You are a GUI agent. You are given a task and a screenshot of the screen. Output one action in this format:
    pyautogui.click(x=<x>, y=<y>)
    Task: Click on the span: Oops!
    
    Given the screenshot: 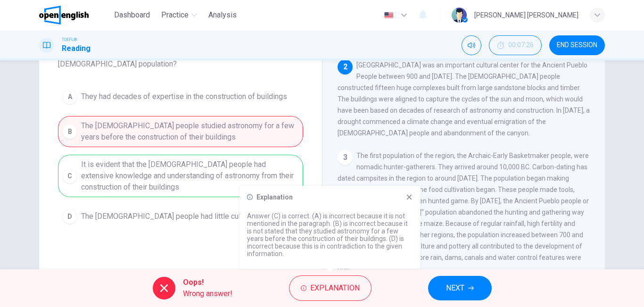 What is the action you would take?
    pyautogui.click(x=207, y=282)
    